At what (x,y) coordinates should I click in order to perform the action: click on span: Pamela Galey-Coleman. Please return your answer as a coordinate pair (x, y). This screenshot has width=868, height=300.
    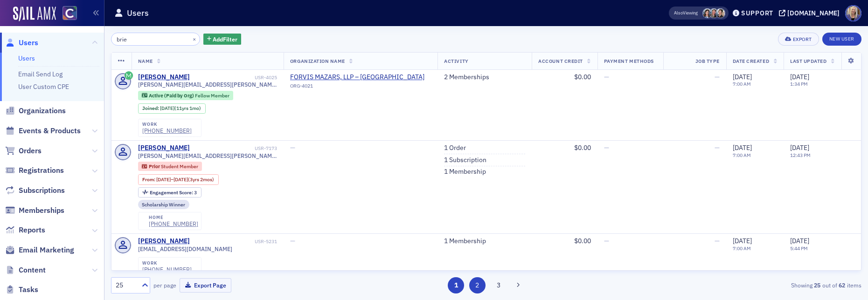
    Looking at the image, I should click on (720, 13).